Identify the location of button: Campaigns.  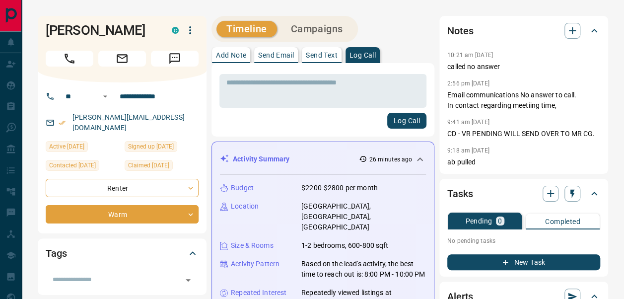
(317, 29).